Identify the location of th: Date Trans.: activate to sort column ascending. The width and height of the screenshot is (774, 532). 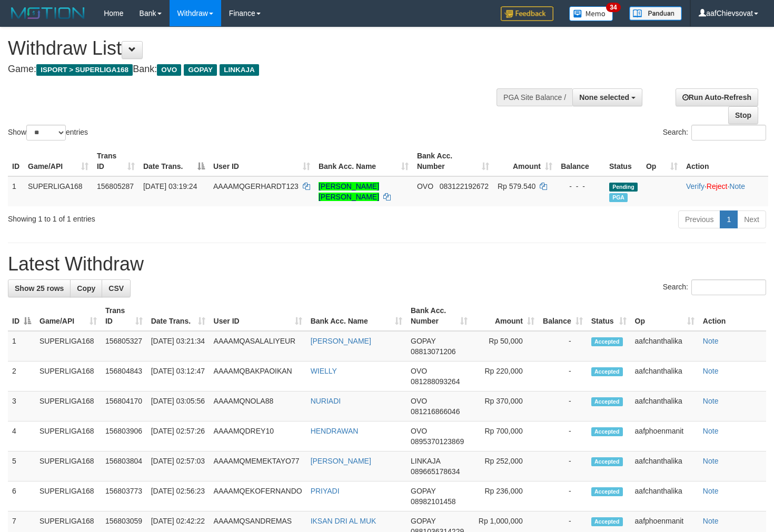
(178, 316).